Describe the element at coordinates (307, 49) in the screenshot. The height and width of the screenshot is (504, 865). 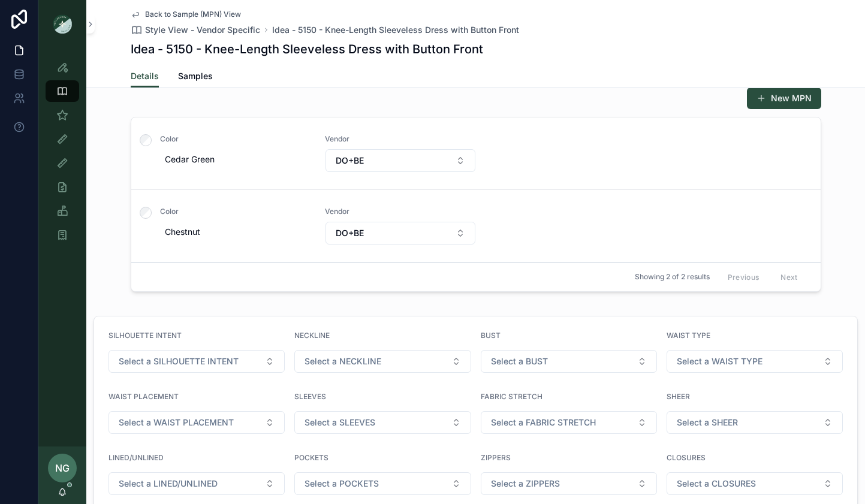
I see `h1: Idea - 5150 - Knee-Length Sleeveless Dress with Button Front` at that location.